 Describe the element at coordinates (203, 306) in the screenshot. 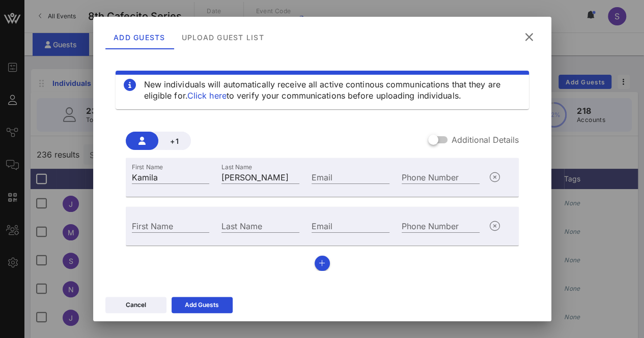

I see `button: Add Guests` at that location.